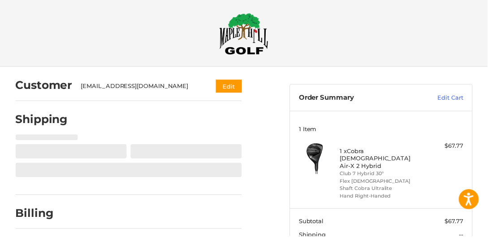 This screenshot has width=492, height=238. Describe the element at coordinates (231, 87) in the screenshot. I see `button: Edit` at that location.